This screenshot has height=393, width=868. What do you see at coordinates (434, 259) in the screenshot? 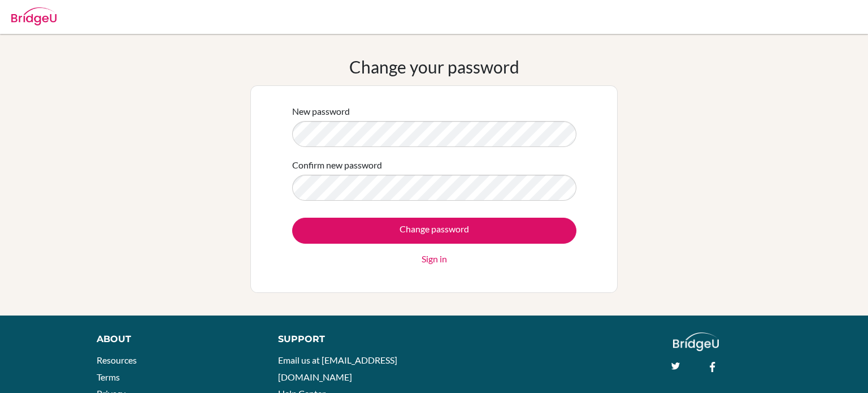
I see `a: Sign in` at bounding box center [434, 259].